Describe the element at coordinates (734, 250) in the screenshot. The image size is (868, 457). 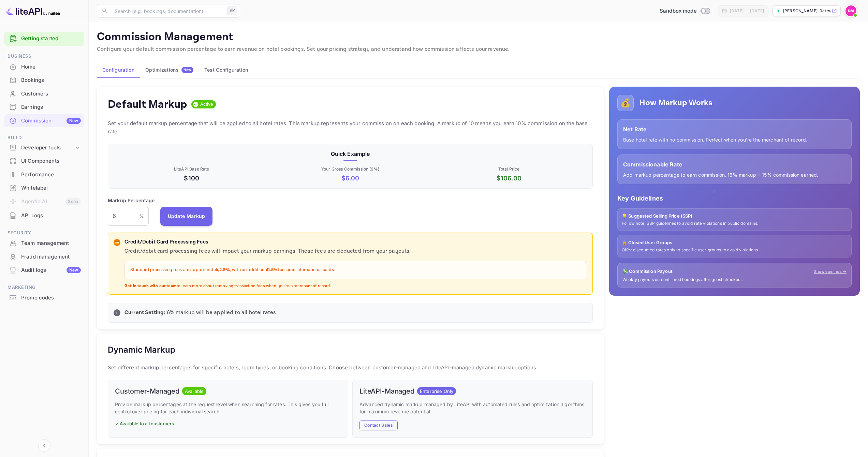
I see `p: Offer discounted rates only to specific user groups to avoid violations.` at that location.